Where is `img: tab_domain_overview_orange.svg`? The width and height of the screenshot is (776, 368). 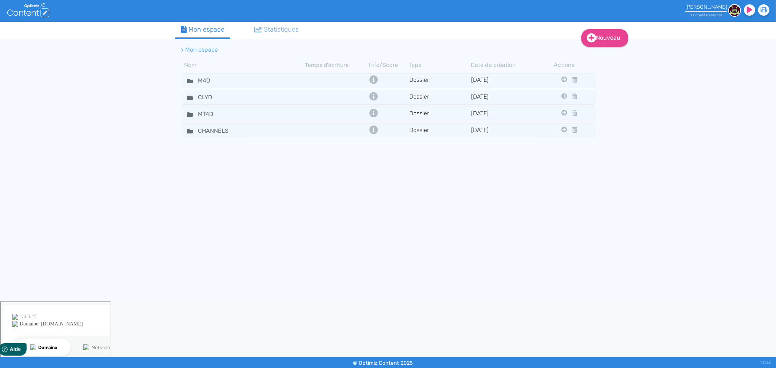 img: tab_domain_overview_orange.svg is located at coordinates (32, 45).